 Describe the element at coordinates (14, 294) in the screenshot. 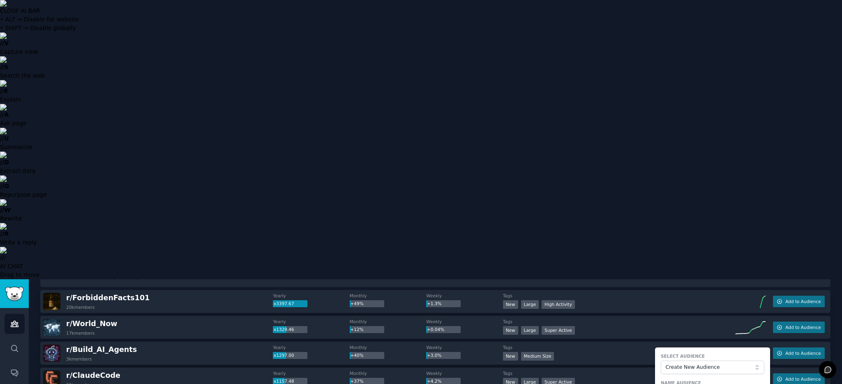

I see `img: GummySearch logo` at that location.